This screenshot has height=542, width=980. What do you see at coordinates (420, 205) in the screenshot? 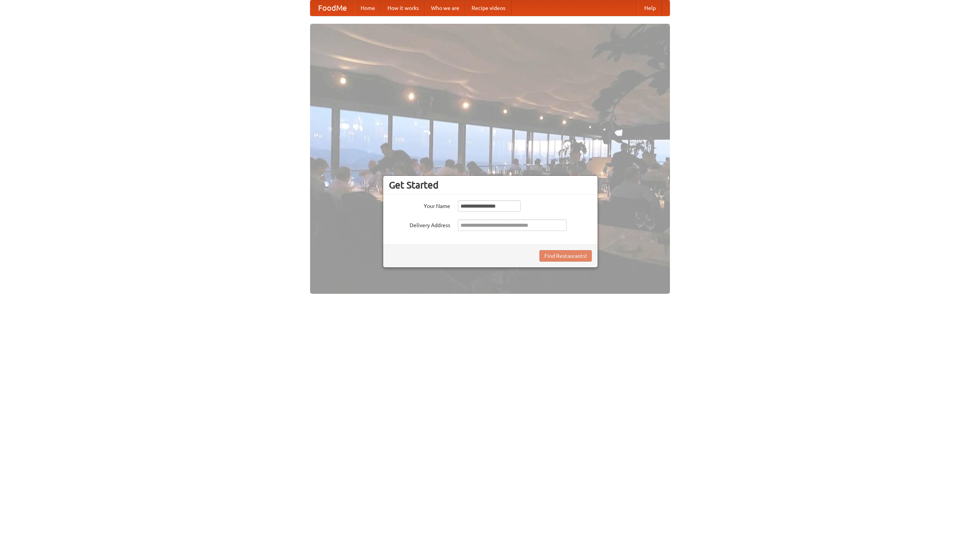
I see `label: Your Name` at bounding box center [420, 205].